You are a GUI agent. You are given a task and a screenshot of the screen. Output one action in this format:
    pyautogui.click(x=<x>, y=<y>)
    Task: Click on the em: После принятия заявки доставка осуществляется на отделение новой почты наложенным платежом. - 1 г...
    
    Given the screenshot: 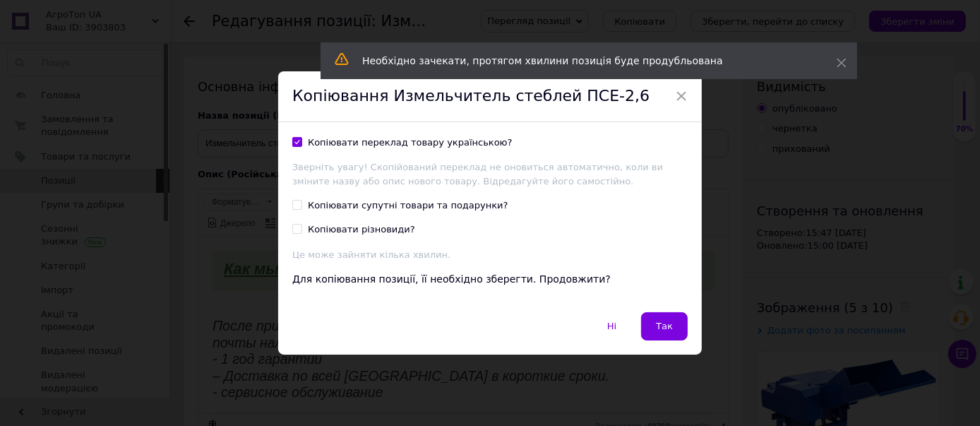 What is the action you would take?
    pyautogui.click(x=251, y=122)
    